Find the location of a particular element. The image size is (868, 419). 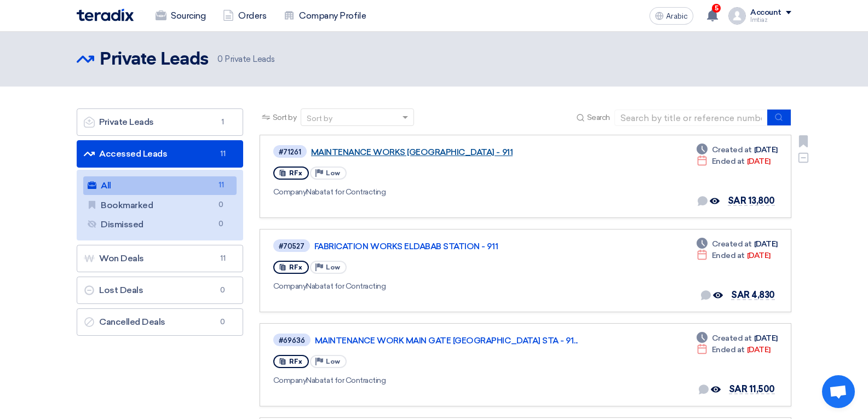

font: Sourcing is located at coordinates (188, 16).